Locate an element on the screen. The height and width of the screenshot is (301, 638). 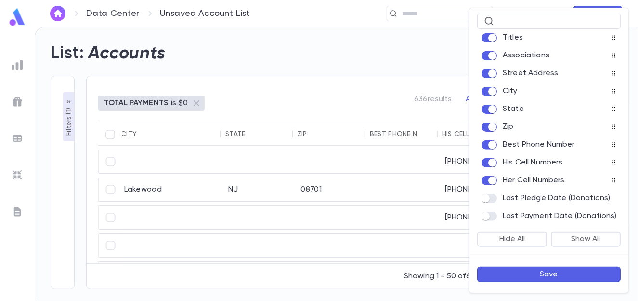
p: Zip is located at coordinates (508, 127).